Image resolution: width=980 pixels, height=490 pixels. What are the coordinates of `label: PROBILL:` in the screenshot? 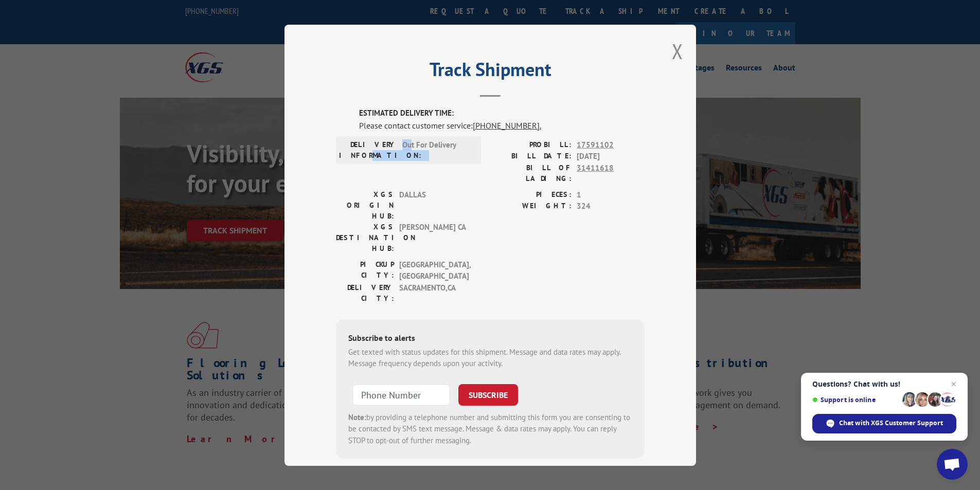 It's located at (531, 145).